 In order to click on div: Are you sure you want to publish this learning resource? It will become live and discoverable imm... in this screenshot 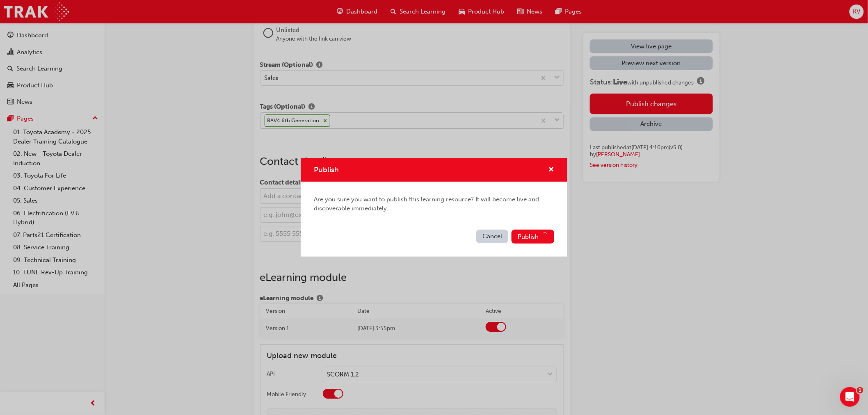, I will do `click(434, 204)`.